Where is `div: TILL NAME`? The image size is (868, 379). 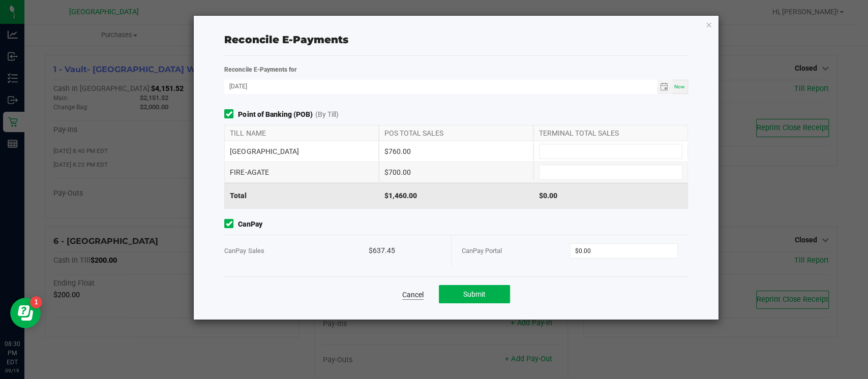 div: TILL NAME is located at coordinates (302, 134).